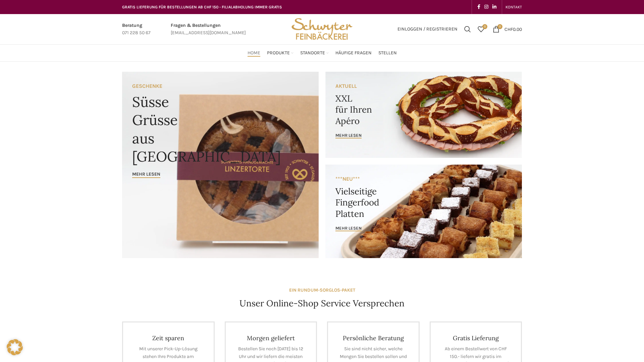  I want to click on h4: Unser Online-Shop Service Versprechen, so click(322, 303).